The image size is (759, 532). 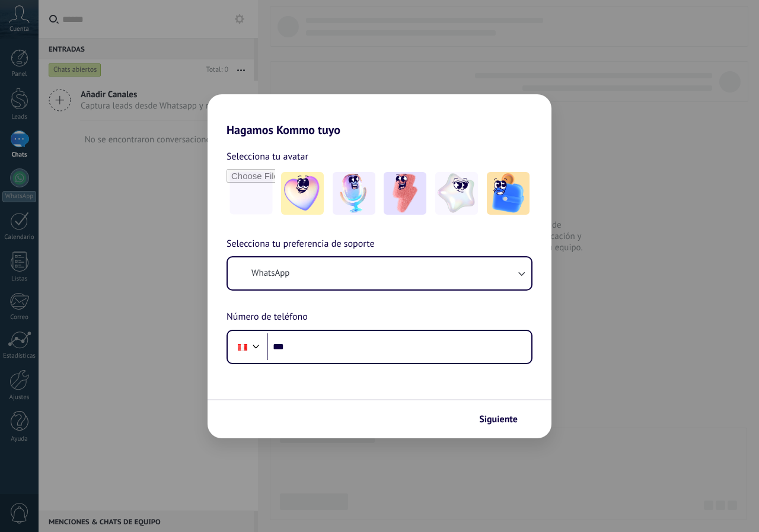 I want to click on button: WhatsApp, so click(x=380, y=273).